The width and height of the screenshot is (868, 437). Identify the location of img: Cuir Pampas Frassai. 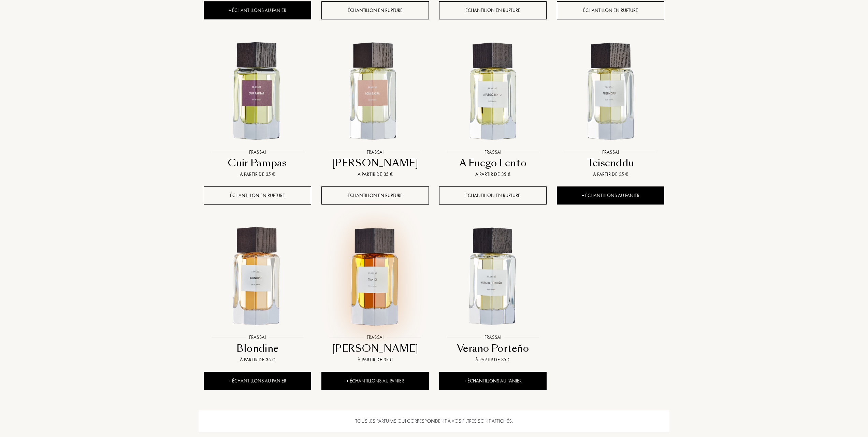
(258, 92).